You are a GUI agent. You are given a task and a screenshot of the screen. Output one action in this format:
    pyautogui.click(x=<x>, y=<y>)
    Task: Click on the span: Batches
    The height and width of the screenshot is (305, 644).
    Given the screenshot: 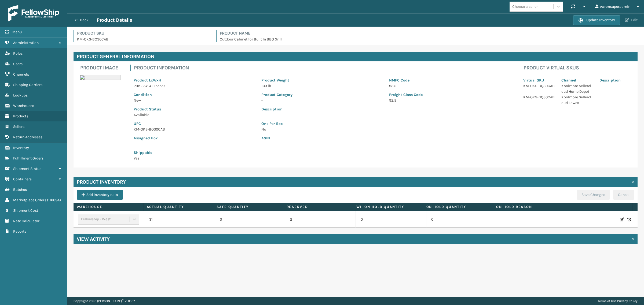 What is the action you would take?
    pyautogui.click(x=20, y=189)
    